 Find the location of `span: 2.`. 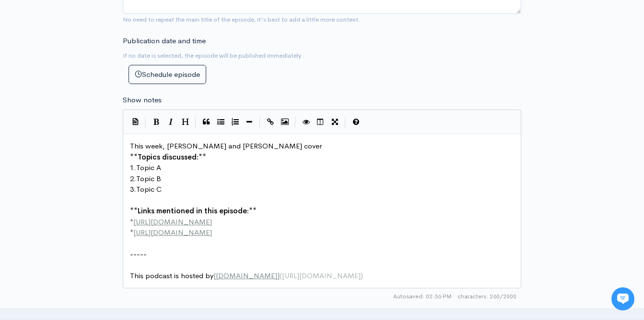

span: 2. is located at coordinates (132, 178).